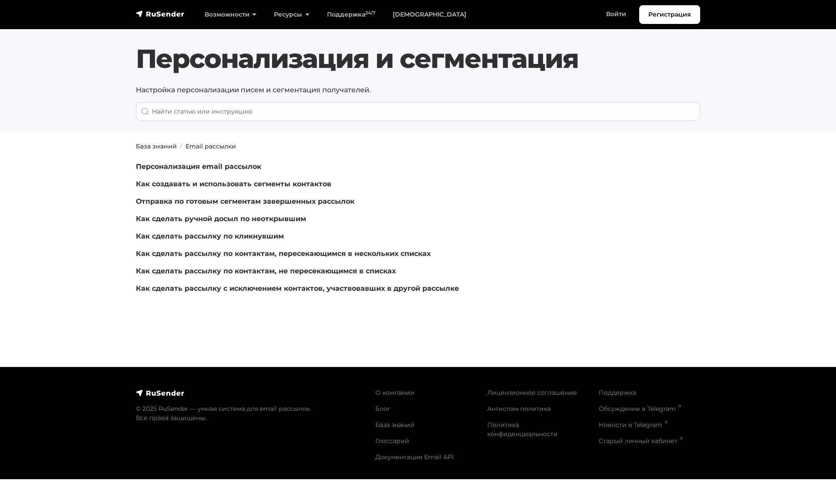  I want to click on a: Регистрация, so click(669, 14).